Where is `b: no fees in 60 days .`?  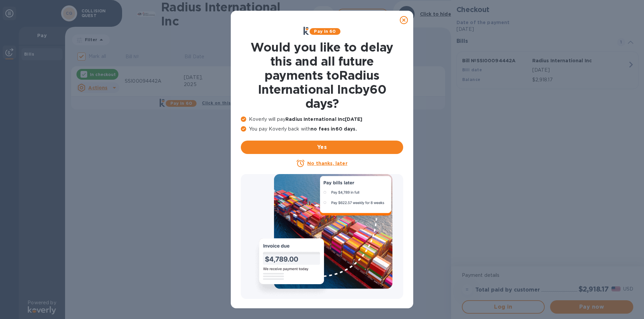 b: no fees in 60 days . is located at coordinates (334, 129).